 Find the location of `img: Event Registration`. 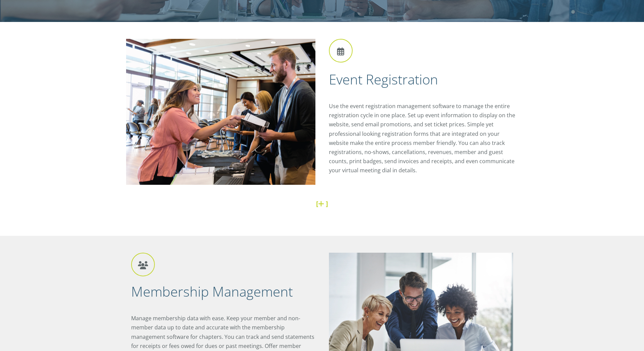

img: Event Registration is located at coordinates (221, 112).